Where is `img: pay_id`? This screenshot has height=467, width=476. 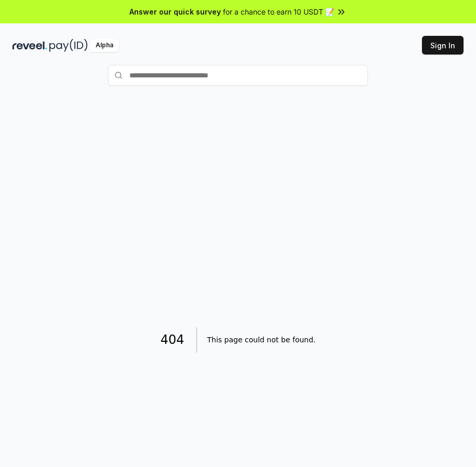
img: pay_id is located at coordinates (69, 45).